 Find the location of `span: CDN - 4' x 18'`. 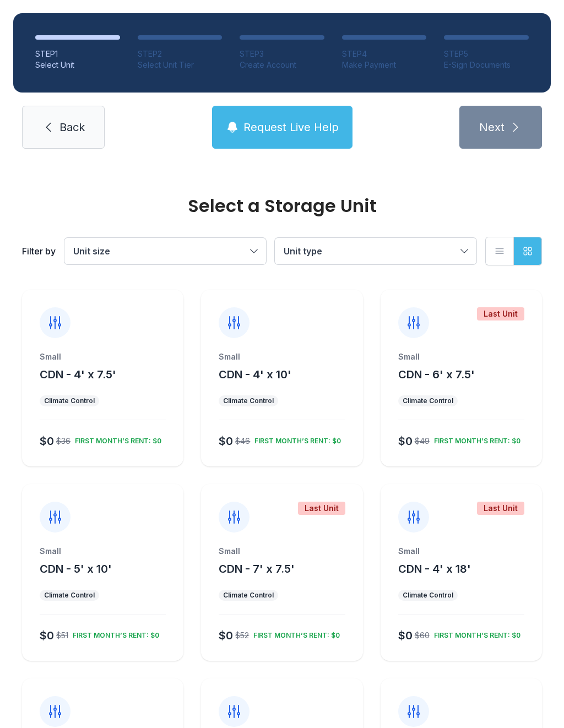

span: CDN - 4' x 18' is located at coordinates (434, 568).